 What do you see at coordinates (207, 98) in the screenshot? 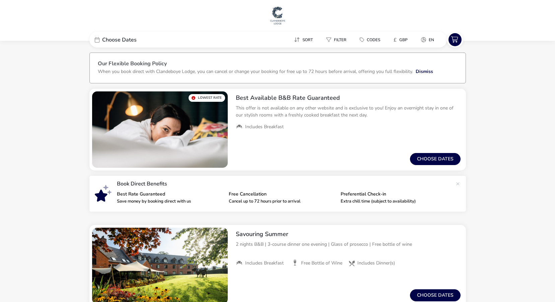
I see `div: Lowest Rate` at bounding box center [207, 98].